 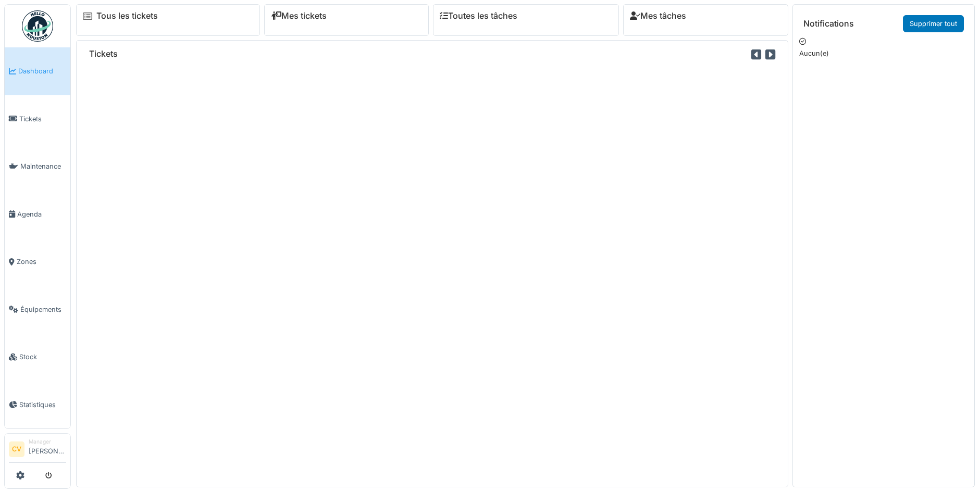 I want to click on a: Équipements, so click(x=38, y=310).